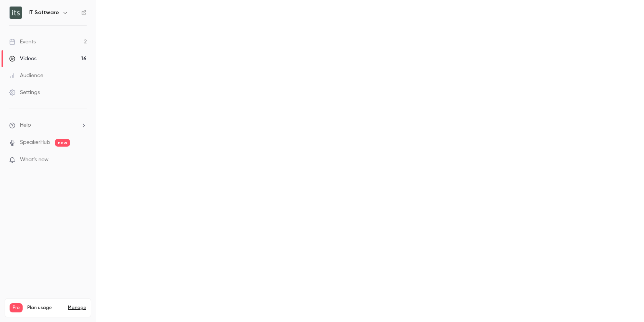 The image size is (644, 322). I want to click on a: Manage, so click(77, 308).